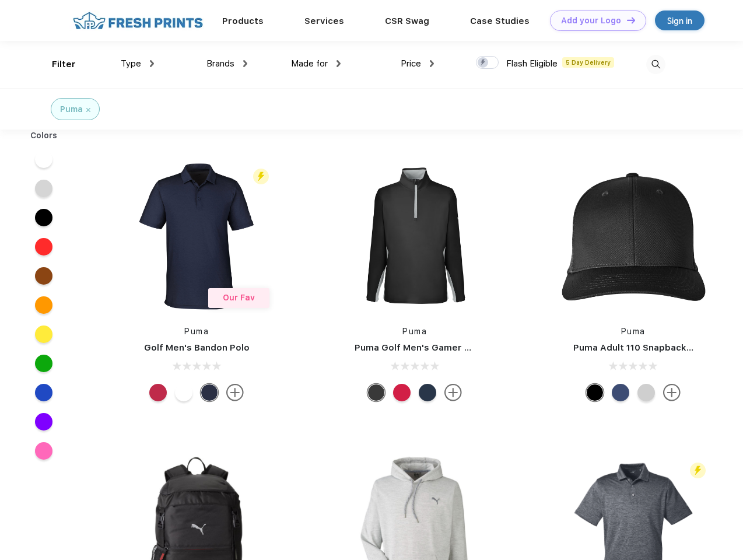  Describe the element at coordinates (309, 63) in the screenshot. I see `span: Made for` at that location.